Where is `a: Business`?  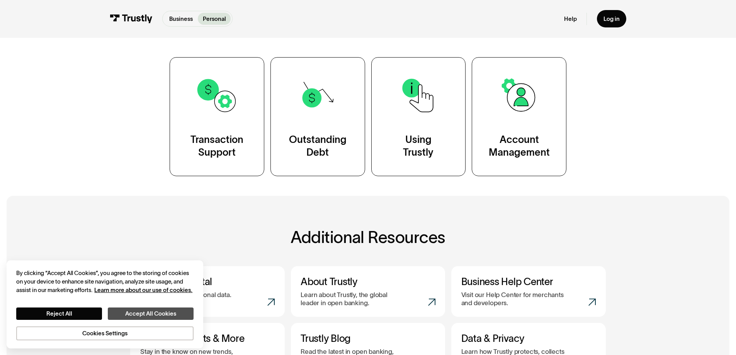
a: Business is located at coordinates (181, 19).